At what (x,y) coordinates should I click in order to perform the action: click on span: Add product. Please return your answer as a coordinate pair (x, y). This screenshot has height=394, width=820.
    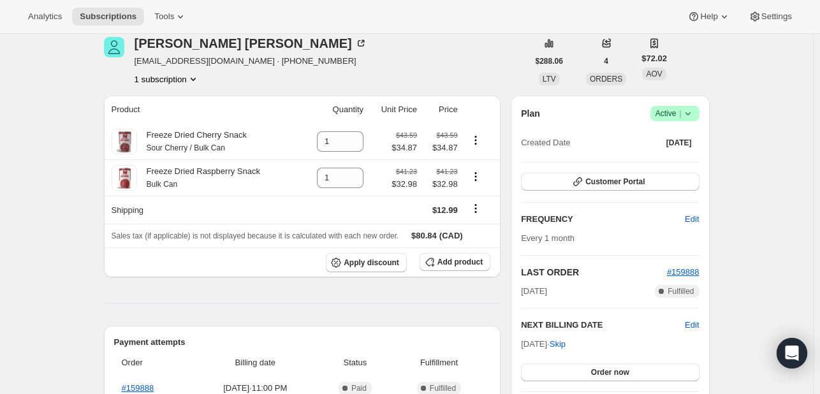
    Looking at the image, I should click on (460, 262).